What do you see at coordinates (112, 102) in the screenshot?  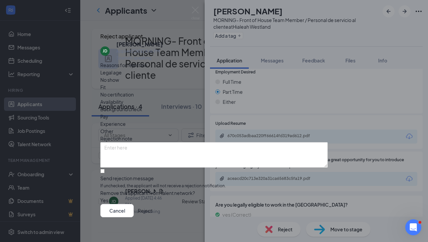 I see `span: Availability` at bounding box center [112, 102].